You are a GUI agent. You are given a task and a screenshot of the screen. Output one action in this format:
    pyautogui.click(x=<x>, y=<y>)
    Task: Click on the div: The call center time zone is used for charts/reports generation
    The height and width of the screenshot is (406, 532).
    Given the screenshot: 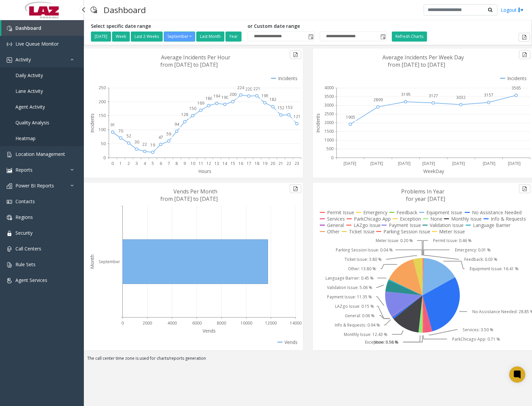 What is the action you would take?
    pyautogui.click(x=308, y=360)
    